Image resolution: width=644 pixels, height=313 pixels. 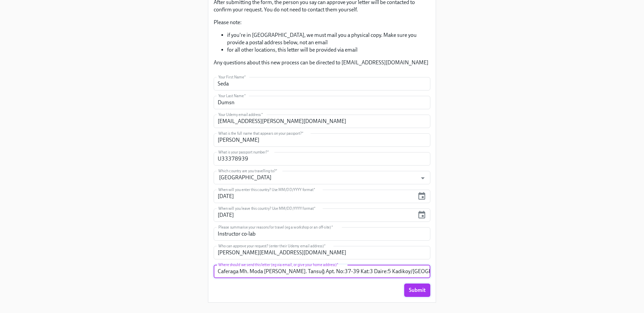 I want to click on button: Submit, so click(x=417, y=290).